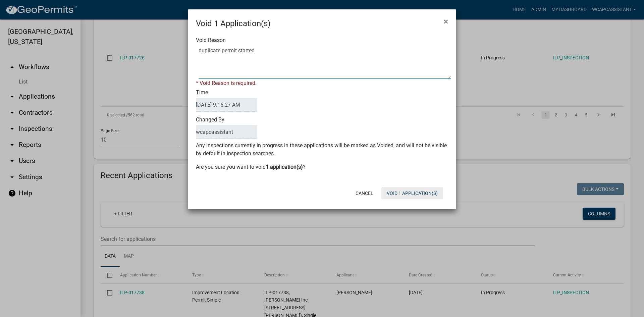 Image resolution: width=644 pixels, height=317 pixels. Describe the element at coordinates (211, 40) in the screenshot. I see `label: Void Reason` at that location.